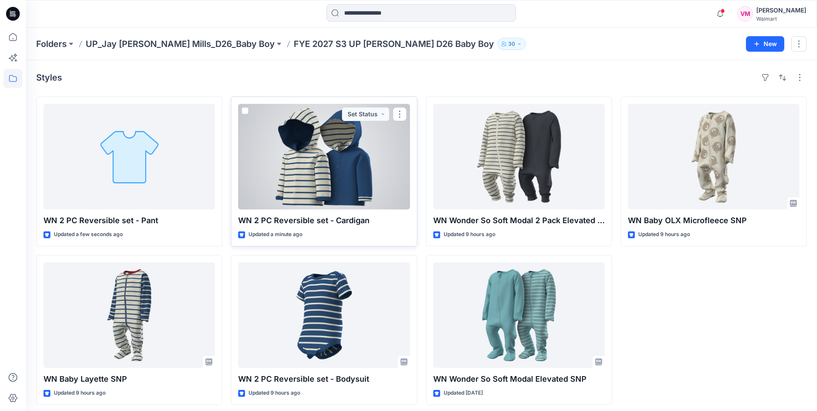  What do you see at coordinates (129, 156) in the screenshot?
I see `a: WN 2 PC Reversible set - Pant` at bounding box center [129, 156].